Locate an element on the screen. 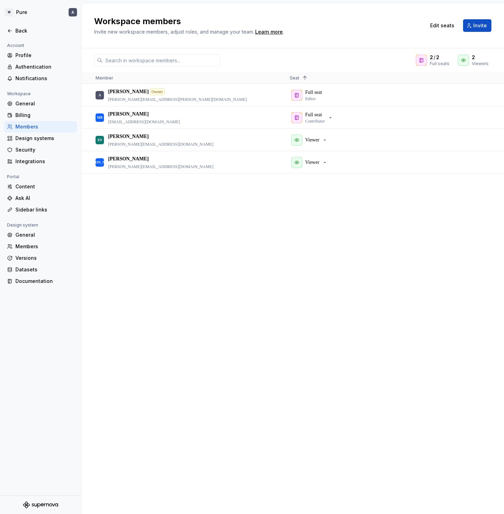 This screenshot has width=504, height=514. div: Profile is located at coordinates (45, 55).